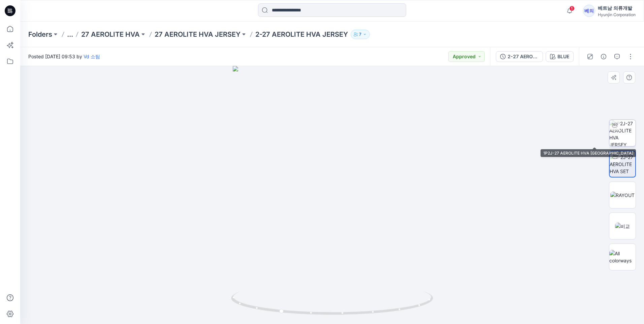 The height and width of the screenshot is (324, 644). Describe the element at coordinates (563, 56) in the screenshot. I see `div: BLUE` at that location.